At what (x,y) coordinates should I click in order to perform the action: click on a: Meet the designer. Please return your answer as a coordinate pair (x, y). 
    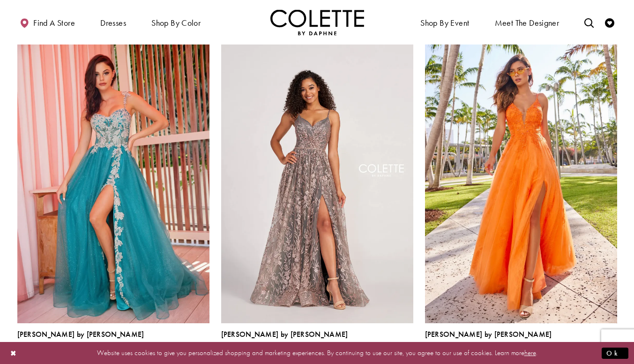
    Looking at the image, I should click on (527, 22).